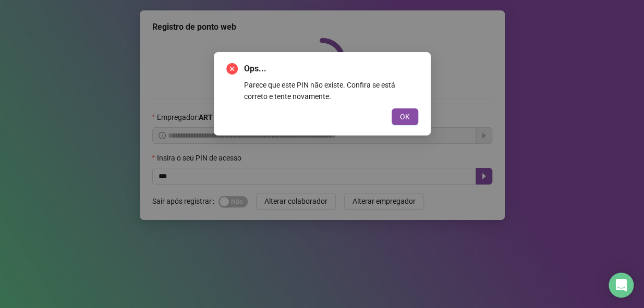 The width and height of the screenshot is (644, 308). What do you see at coordinates (621, 285) in the screenshot?
I see `div: Open Intercom Messenger` at bounding box center [621, 285].